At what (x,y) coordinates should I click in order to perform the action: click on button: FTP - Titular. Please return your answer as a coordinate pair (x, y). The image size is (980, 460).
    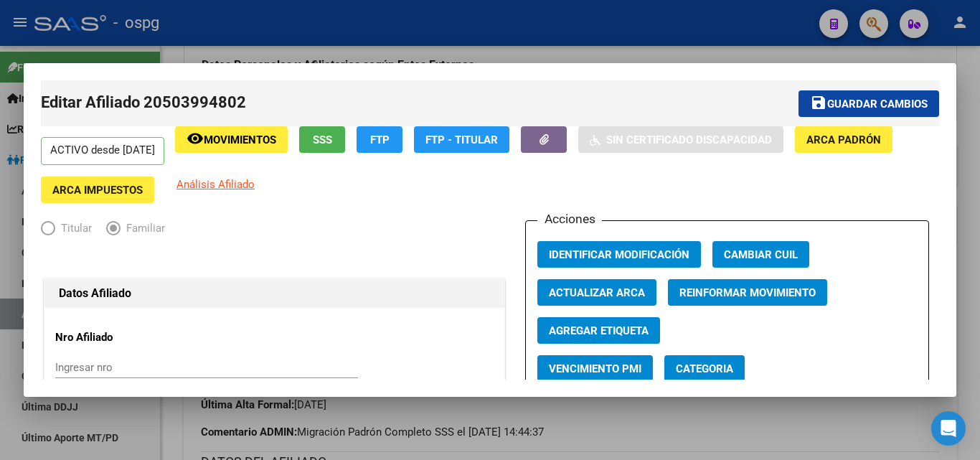
    Looking at the image, I should click on (462, 139).